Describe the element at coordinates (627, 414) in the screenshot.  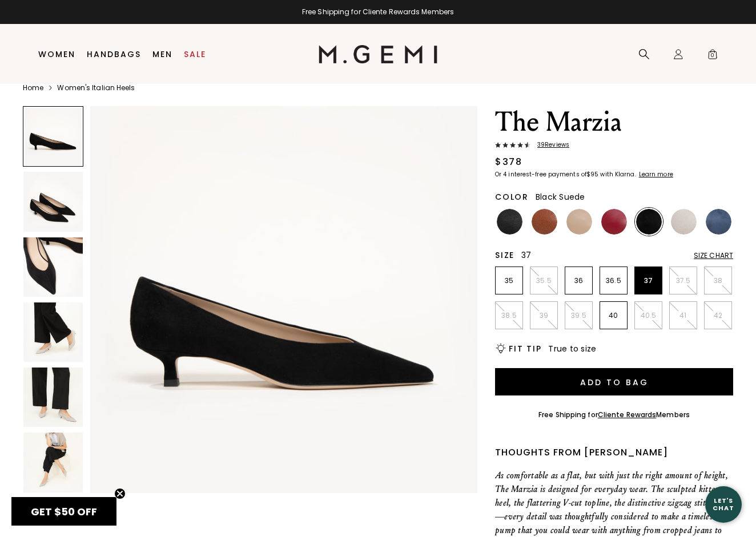
I see `a: Cliente Rewards` at that location.